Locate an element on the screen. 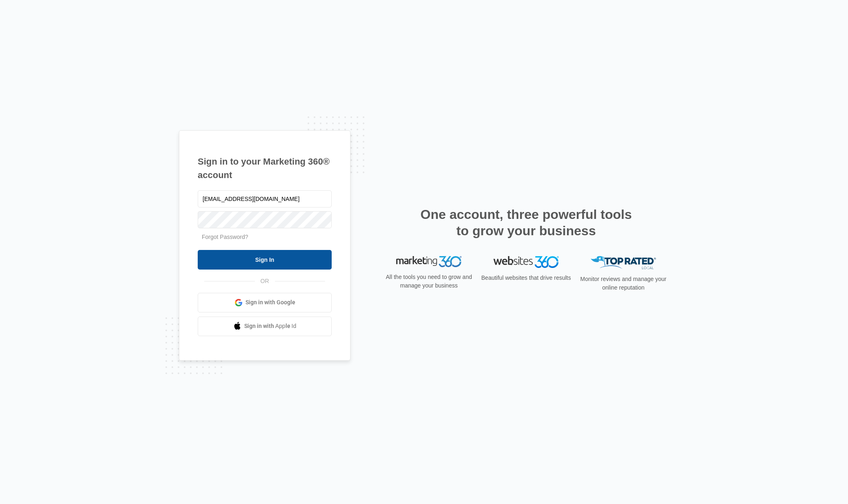 Image resolution: width=848 pixels, height=504 pixels. a: Sign in with Google is located at coordinates (265, 303).